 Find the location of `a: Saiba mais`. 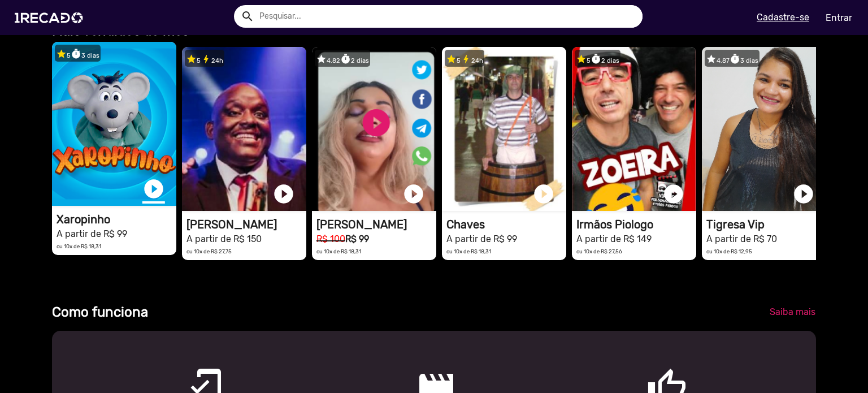

a: Saiba mais is located at coordinates (793, 312).